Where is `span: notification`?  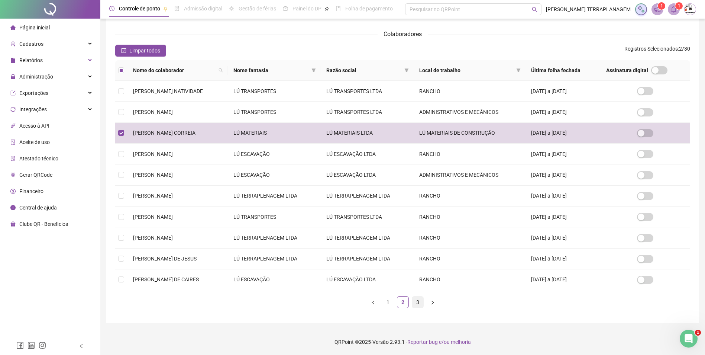
span: notification is located at coordinates (657, 9).